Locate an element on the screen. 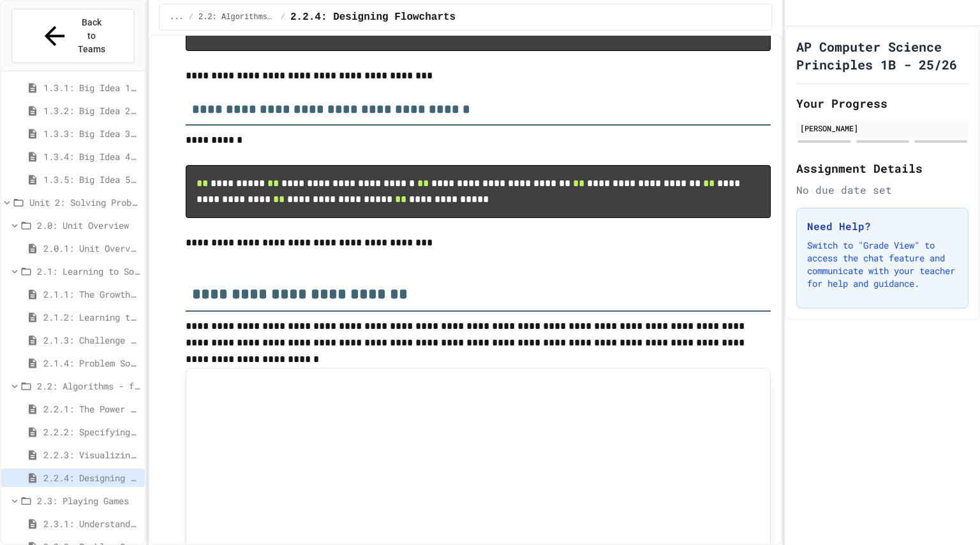  span: Unit 2: Solving Problems in Computer Science is located at coordinates (84, 202).